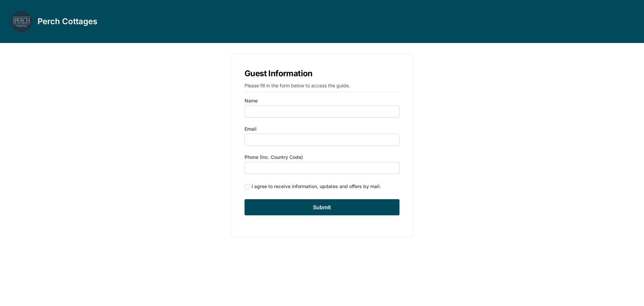 This screenshot has height=306, width=644. Describe the element at coordinates (322, 129) in the screenshot. I see `label: Email` at that location.